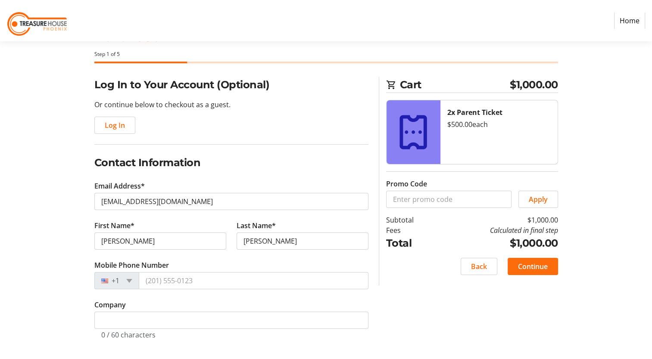 The image size is (652, 359). I want to click on h2: Log In to Your Account (Optional), so click(231, 85).